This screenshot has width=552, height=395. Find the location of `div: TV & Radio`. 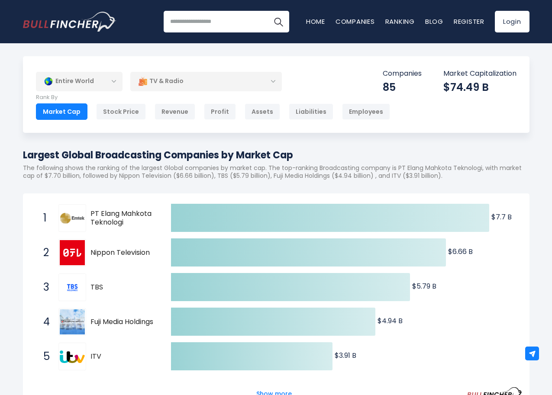

div: TV & Radio is located at coordinates (206, 81).